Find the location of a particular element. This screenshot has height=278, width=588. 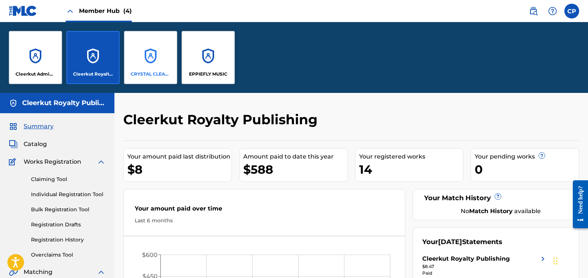

div: $8.47 is located at coordinates (485, 267).